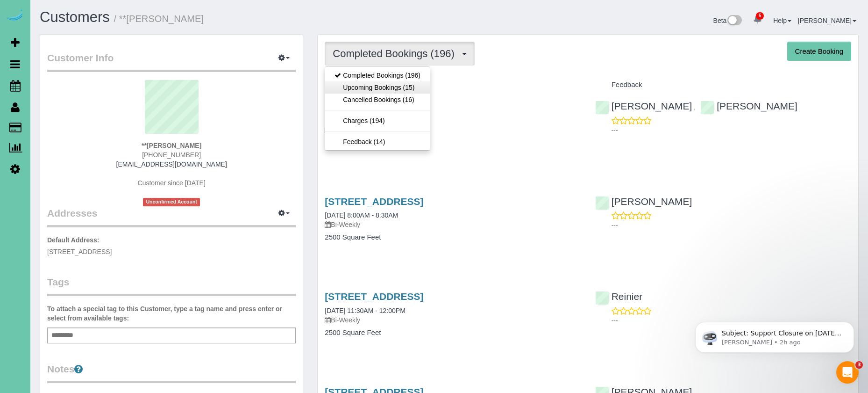 The image size is (868, 393). I want to click on img: Automaid Logo, so click(15, 16).